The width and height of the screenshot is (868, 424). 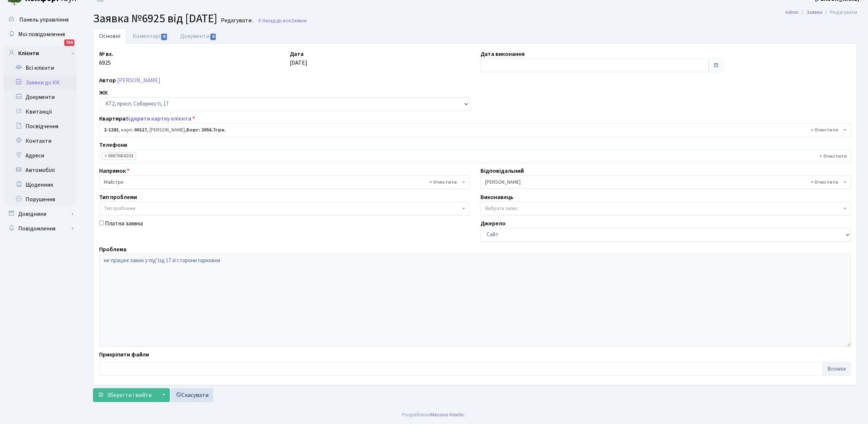 I want to click on label: Телефони, so click(x=113, y=145).